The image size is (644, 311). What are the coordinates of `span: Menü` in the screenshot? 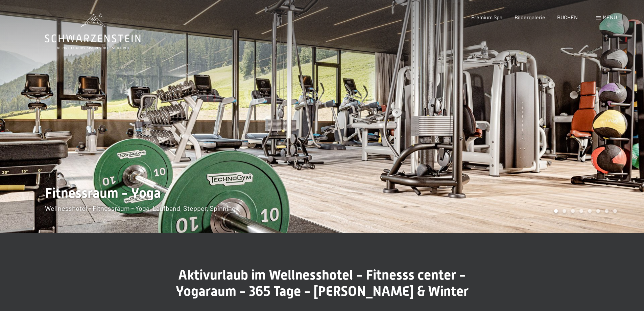 It's located at (610, 17).